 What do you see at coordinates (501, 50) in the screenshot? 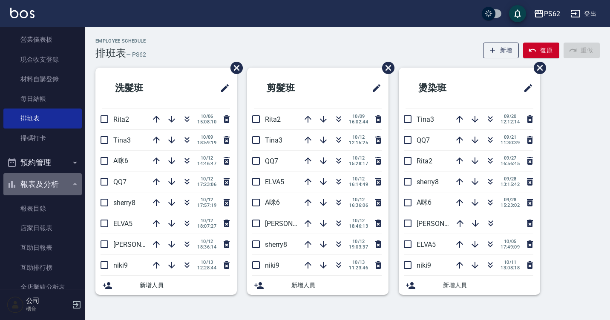
I see `button: 新增` at bounding box center [501, 50].